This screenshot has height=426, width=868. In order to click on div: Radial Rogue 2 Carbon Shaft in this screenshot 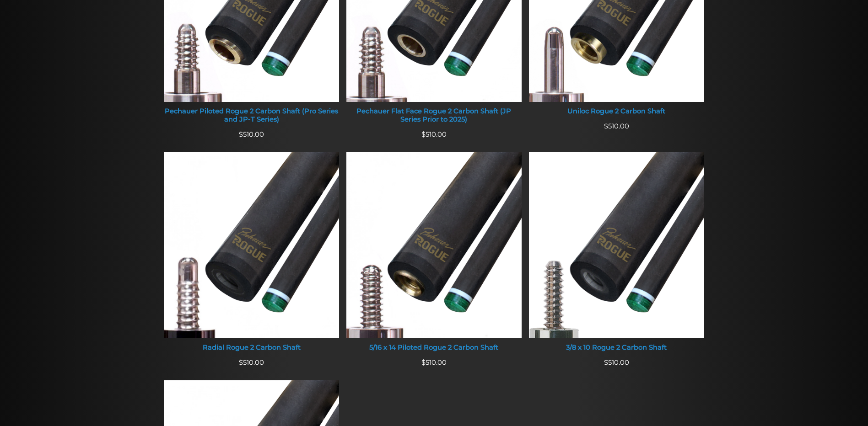, I will do `click(251, 348)`.